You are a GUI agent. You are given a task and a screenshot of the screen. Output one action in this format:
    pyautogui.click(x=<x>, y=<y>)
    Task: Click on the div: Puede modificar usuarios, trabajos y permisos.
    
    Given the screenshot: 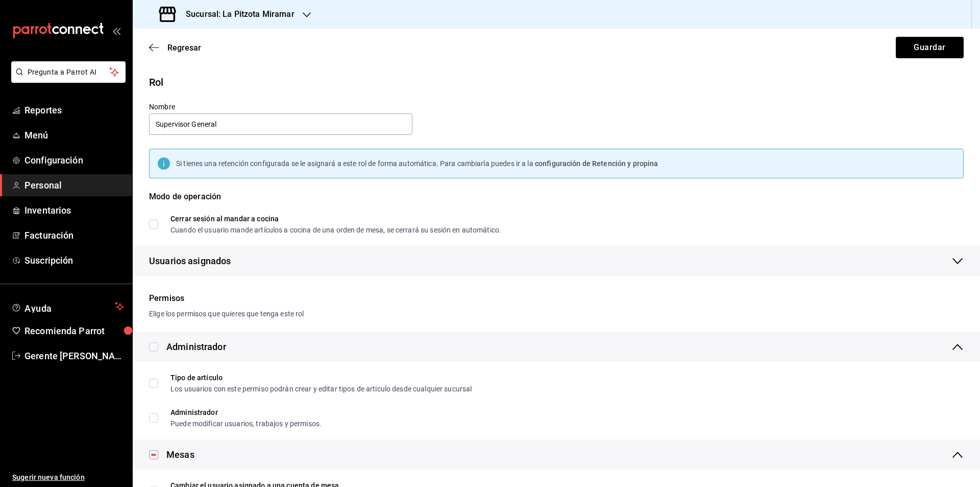 What is the action you would take?
    pyautogui.click(x=246, y=424)
    